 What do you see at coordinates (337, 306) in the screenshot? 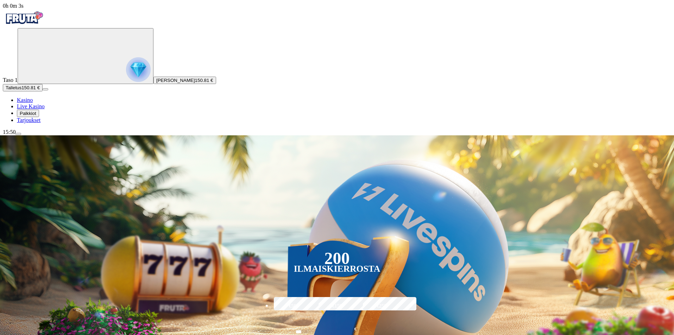
I see `label: €150` at bounding box center [337, 306].